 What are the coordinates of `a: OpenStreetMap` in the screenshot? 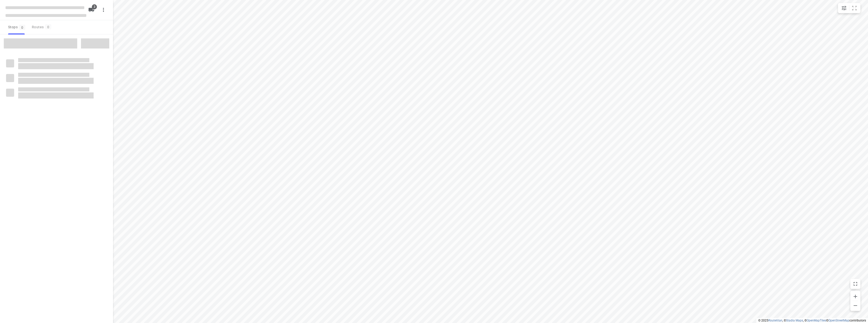 It's located at (839, 321).